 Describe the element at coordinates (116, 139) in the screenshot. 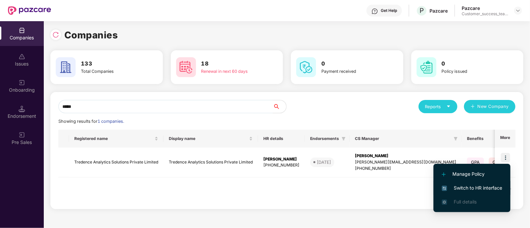

I see `th: Registered name` at that location.